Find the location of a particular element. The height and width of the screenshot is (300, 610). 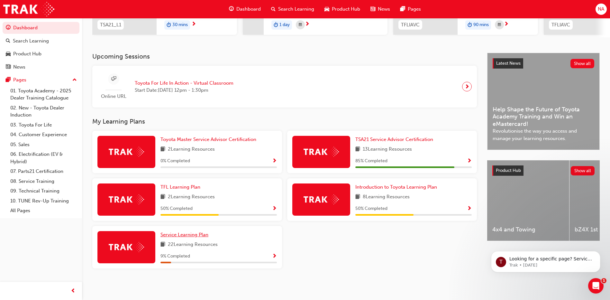

button: NA is located at coordinates (601, 9).